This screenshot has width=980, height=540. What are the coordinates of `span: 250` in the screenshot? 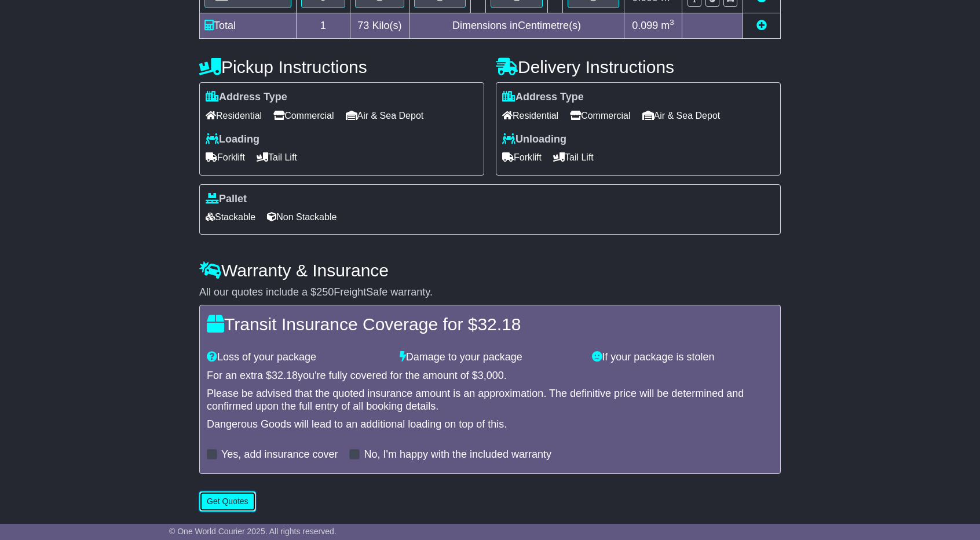 It's located at (325, 292).